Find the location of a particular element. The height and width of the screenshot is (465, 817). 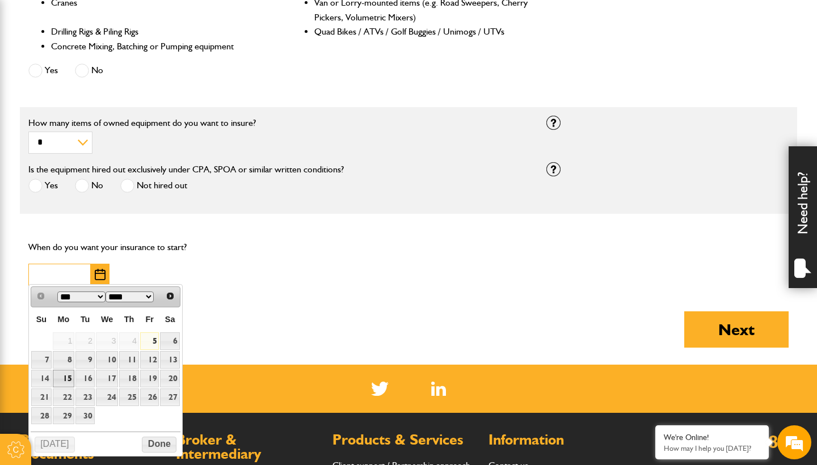

a: 21 is located at coordinates (41, 397).